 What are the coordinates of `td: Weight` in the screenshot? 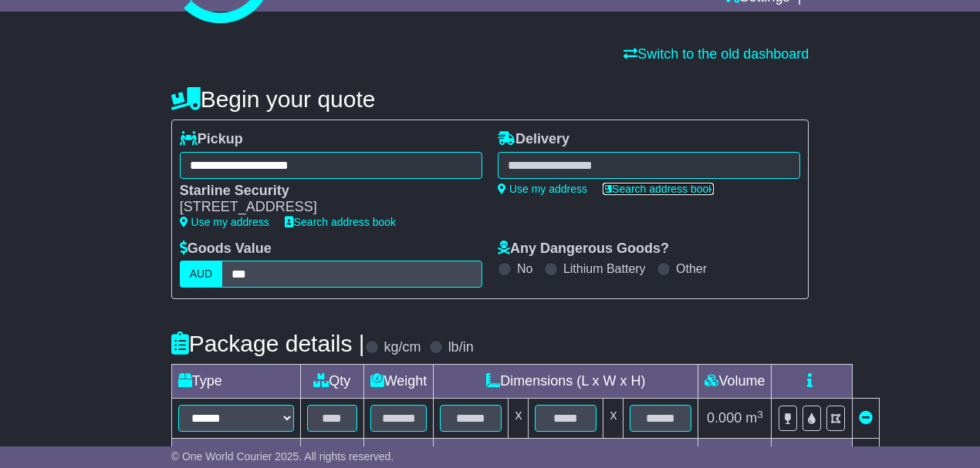 It's located at (398, 382).